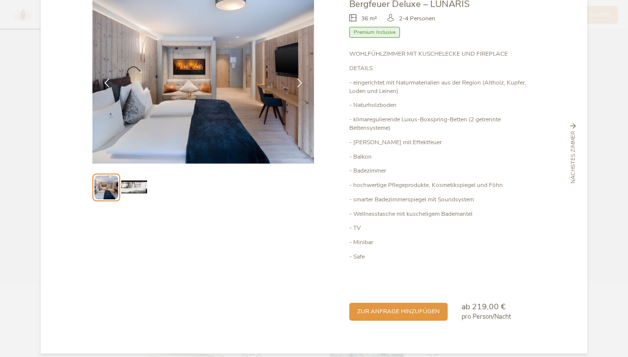  What do you see at coordinates (442, 54) in the screenshot?
I see `p: WOHLFÜHLZIMMER MIT KUSCHELECKE UND FIREPLACE` at bounding box center [442, 54].